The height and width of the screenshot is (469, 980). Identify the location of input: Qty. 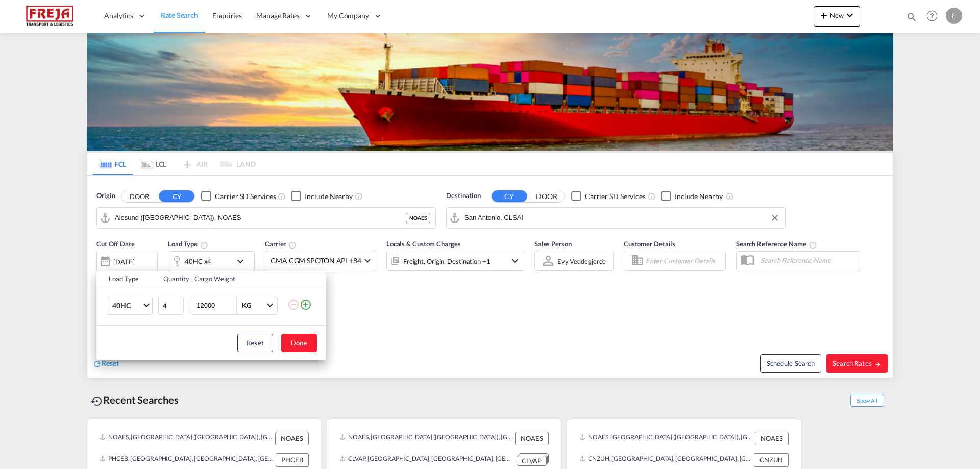
(171, 305).